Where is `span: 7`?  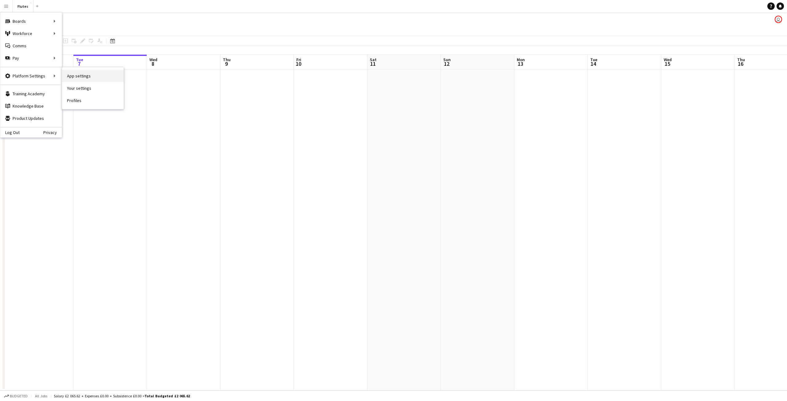 span: 7 is located at coordinates (79, 64).